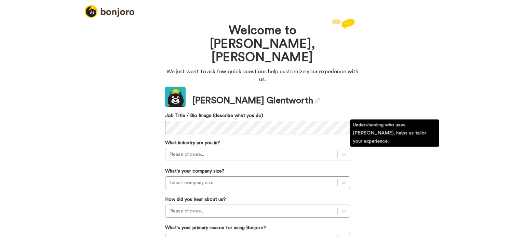 The width and height of the screenshot is (525, 237). Describe the element at coordinates (192, 143) in the screenshot. I see `label: What industry are you in?` at that location.